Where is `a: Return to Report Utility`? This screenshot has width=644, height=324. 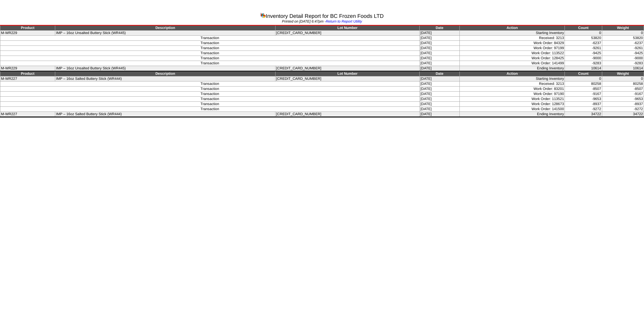 a: Return to Report Utility is located at coordinates (344, 21).